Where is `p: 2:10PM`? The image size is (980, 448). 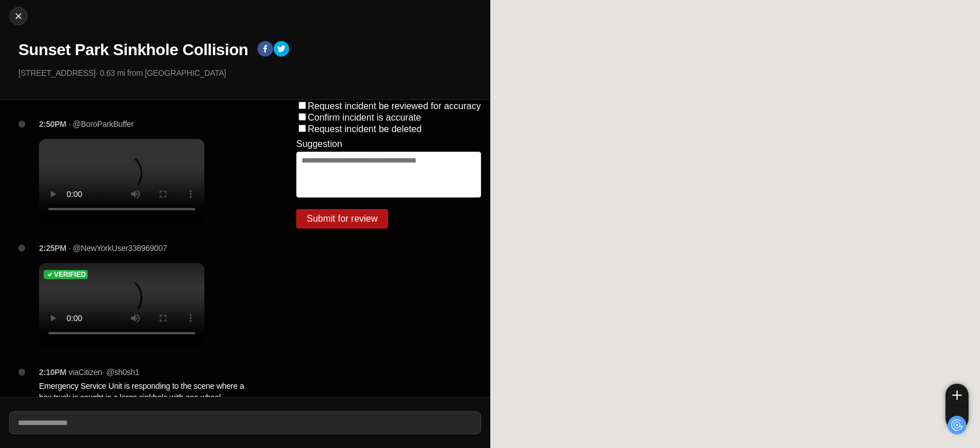 p: 2:10PM is located at coordinates (53, 372).